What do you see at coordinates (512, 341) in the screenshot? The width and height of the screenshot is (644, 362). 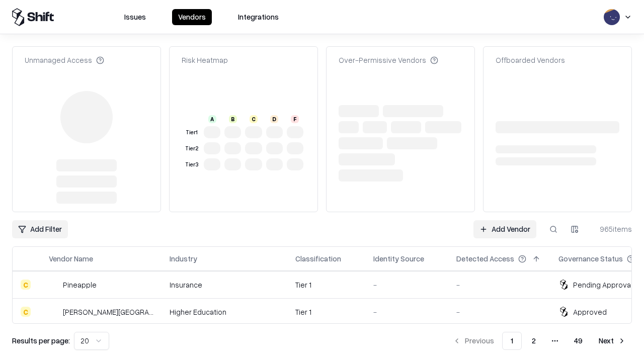 I see `button: 1` at bounding box center [512, 341].